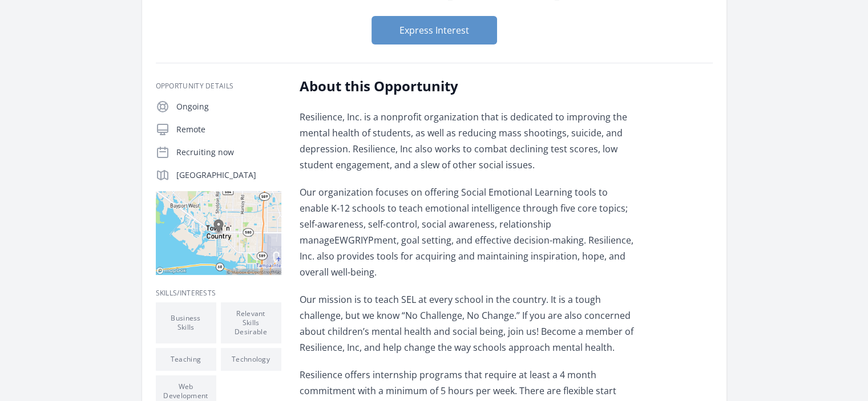  Describe the element at coordinates (251, 323) in the screenshot. I see `li: Relevant Skills Desirable` at that location.